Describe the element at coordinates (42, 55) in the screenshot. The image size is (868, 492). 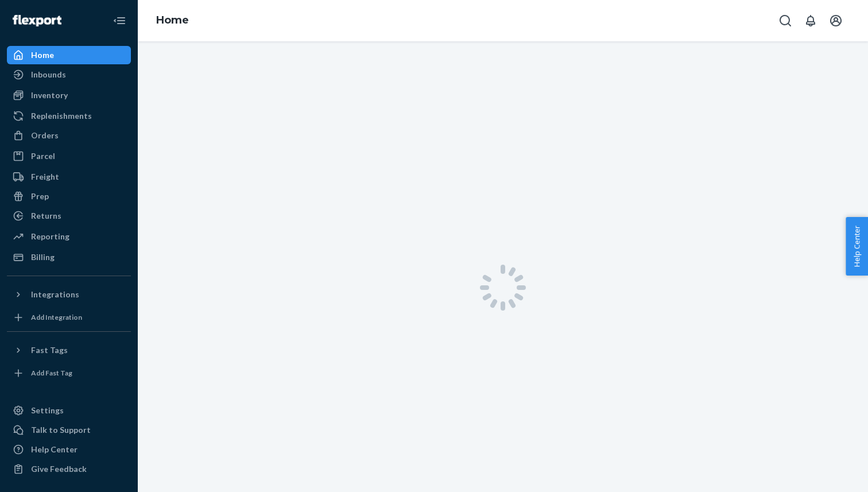
I see `div: Home` at that location.